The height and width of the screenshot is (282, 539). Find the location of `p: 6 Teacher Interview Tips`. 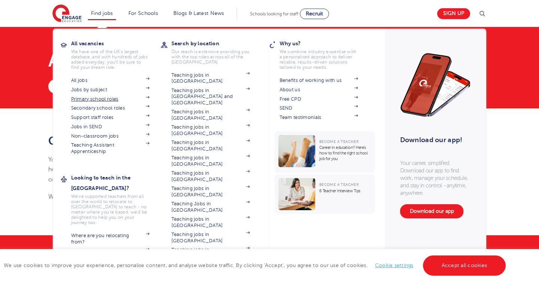

p: 6 Teacher Interview Tips is located at coordinates (345, 191).